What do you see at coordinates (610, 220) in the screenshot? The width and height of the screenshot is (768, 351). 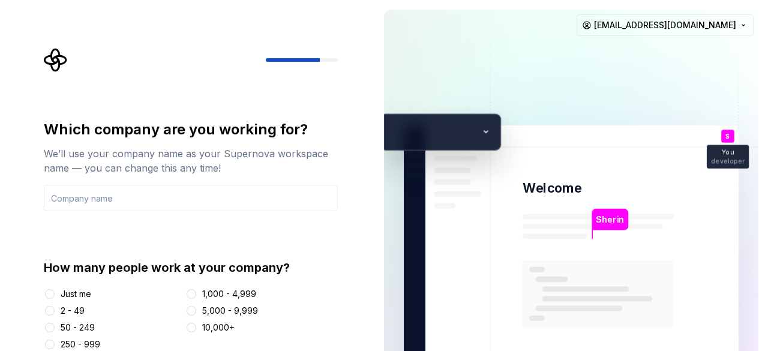 I see `p: Sherin` at bounding box center [610, 220].